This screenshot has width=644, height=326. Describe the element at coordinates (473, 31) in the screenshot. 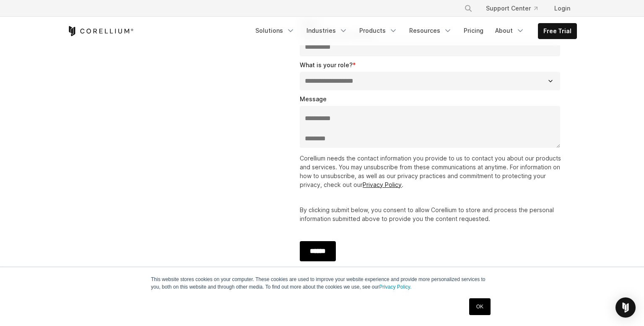

I see `a: Pricing` at that location.